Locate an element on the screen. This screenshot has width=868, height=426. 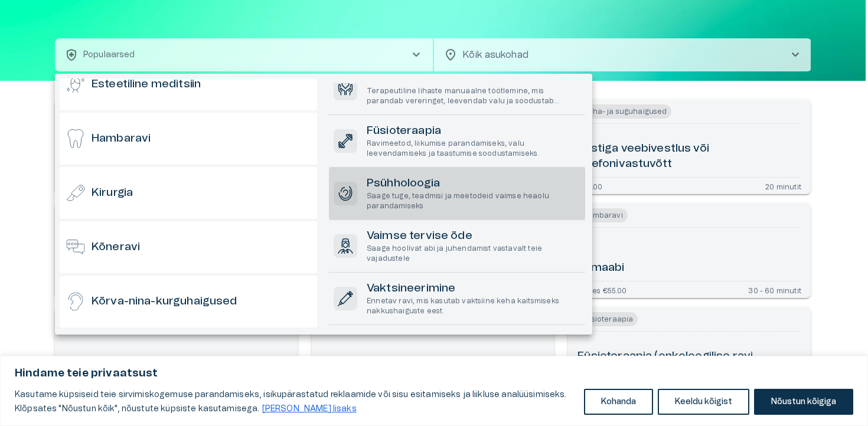
span: Help is located at coordinates (69, 14).